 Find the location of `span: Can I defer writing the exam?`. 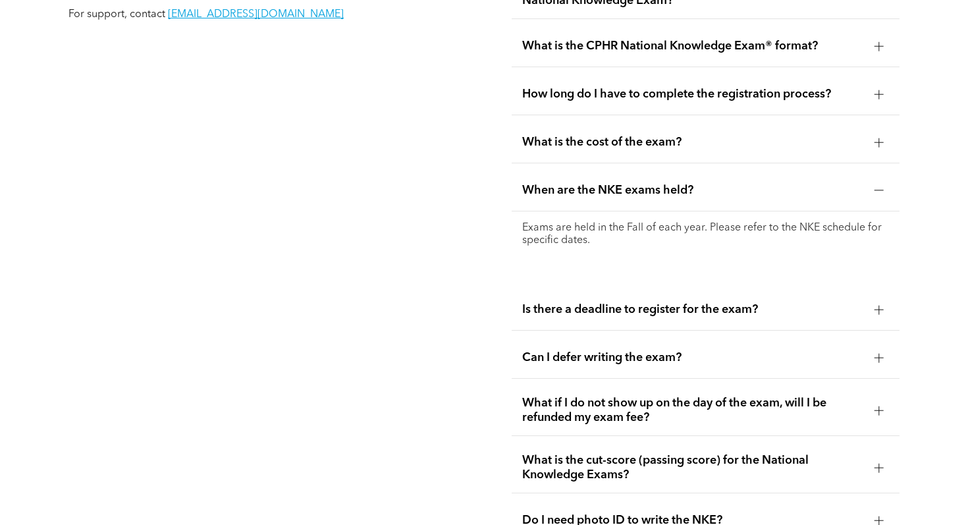

span: Can I defer writing the exam? is located at coordinates (693, 357).